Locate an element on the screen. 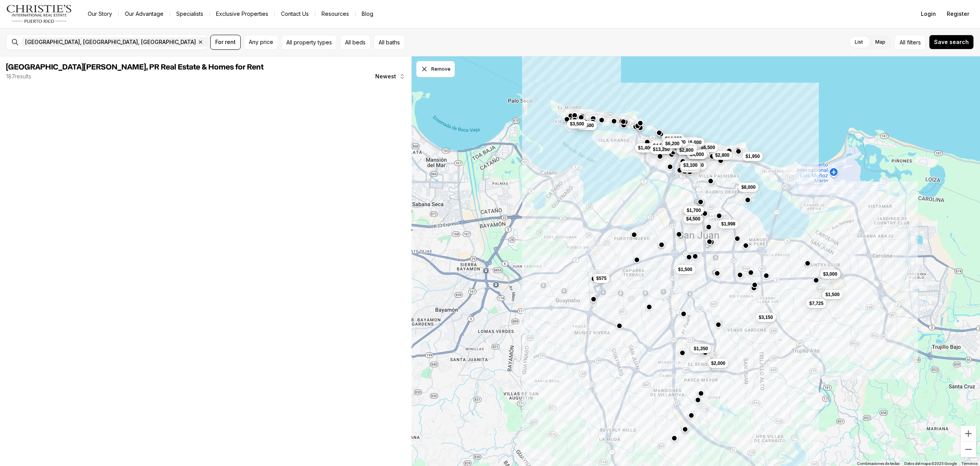  span: $1,550 is located at coordinates (696, 165).